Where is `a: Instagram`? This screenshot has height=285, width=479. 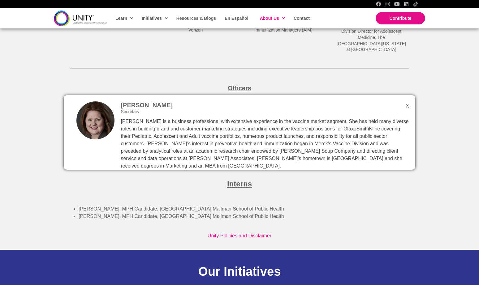
a: Instagram is located at coordinates (387, 4).